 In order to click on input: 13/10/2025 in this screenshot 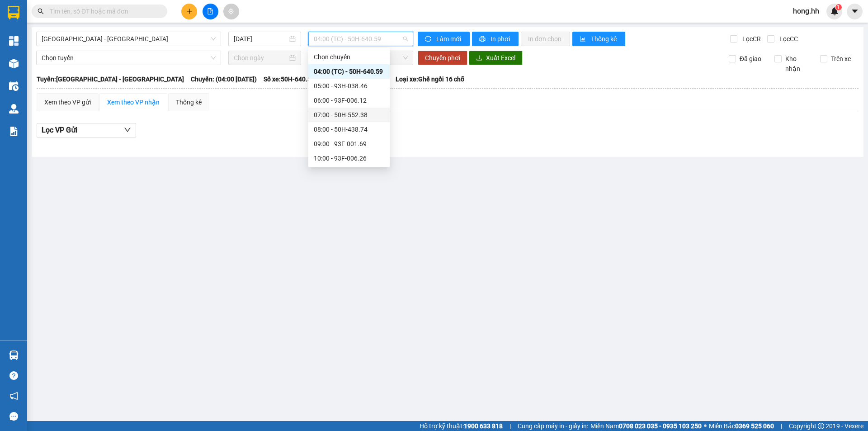, I will do `click(260, 39)`.